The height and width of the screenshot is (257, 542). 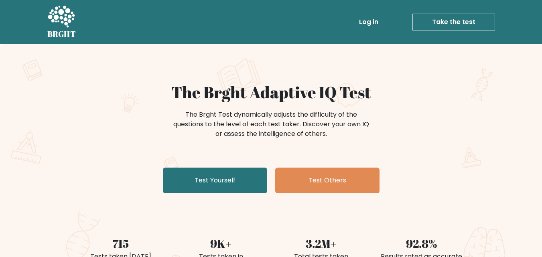 What do you see at coordinates (62, 34) in the screenshot?
I see `h5: BRGHT` at bounding box center [62, 34].